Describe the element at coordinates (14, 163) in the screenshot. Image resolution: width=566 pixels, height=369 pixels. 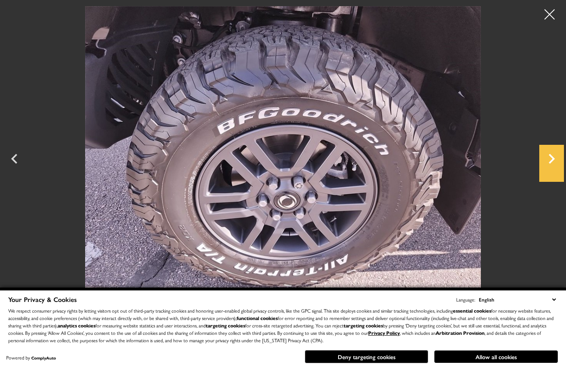
I see `div: Previous` at that location.